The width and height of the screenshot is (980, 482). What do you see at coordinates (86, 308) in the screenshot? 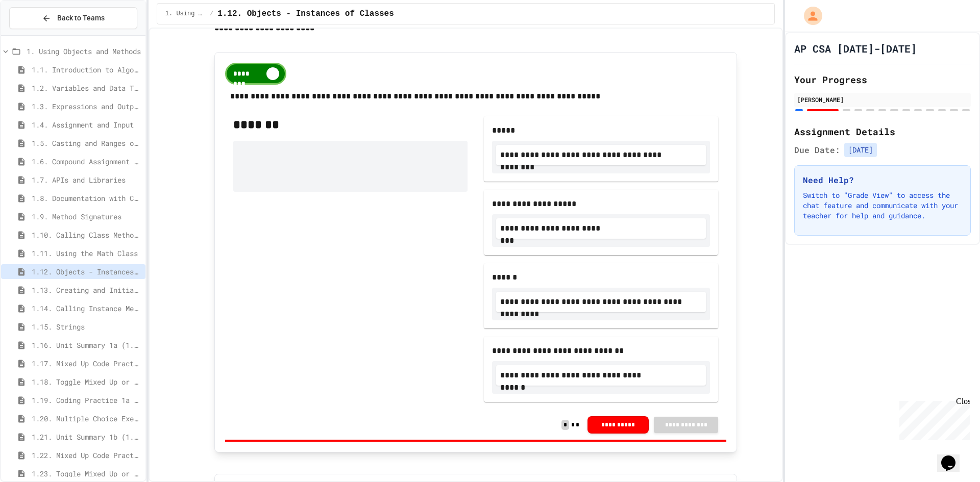
I see `span: 1.14. Calling Instance Methods` at bounding box center [86, 308].